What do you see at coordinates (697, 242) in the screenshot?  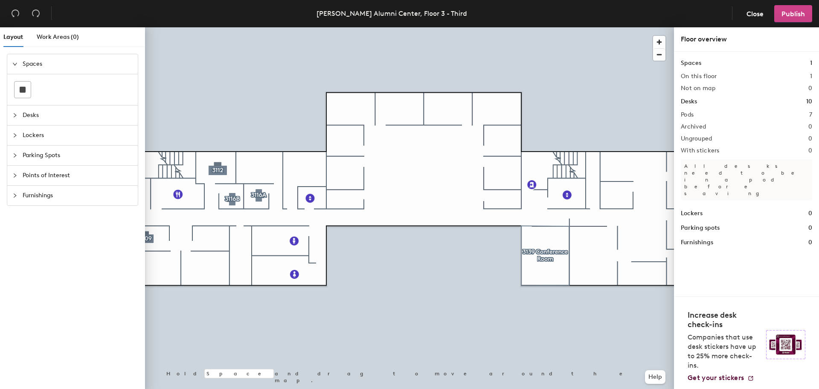 I see `h1: Furnishings` at bounding box center [697, 242].